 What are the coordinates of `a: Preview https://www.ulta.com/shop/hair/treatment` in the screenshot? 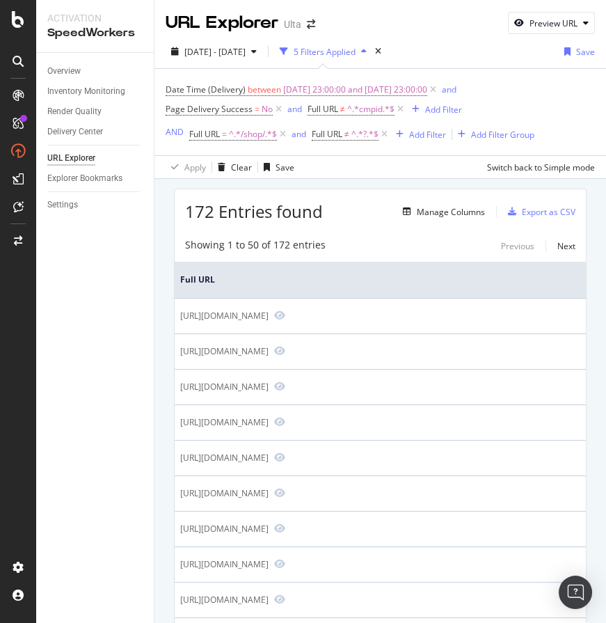 It's located at (280, 351).